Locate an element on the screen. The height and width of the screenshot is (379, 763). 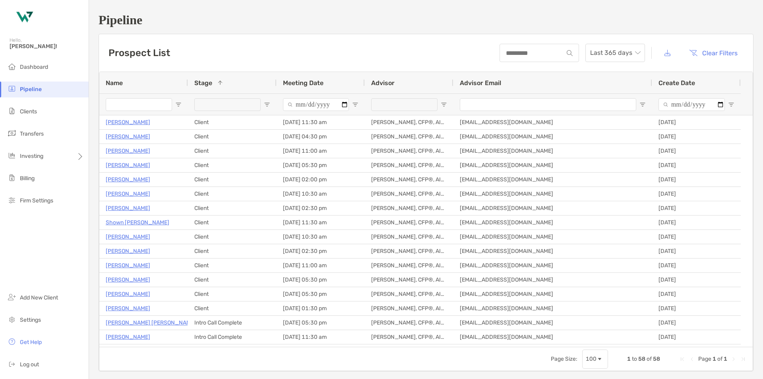
span: Pipeline is located at coordinates (31, 89).